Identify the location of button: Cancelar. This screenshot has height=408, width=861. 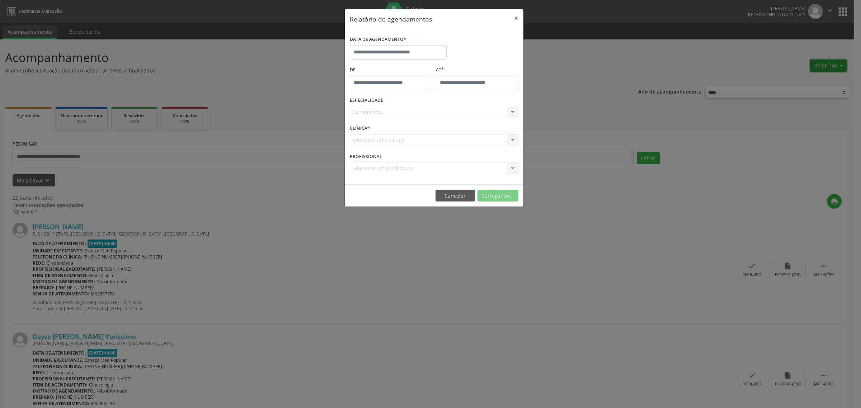
(455, 196).